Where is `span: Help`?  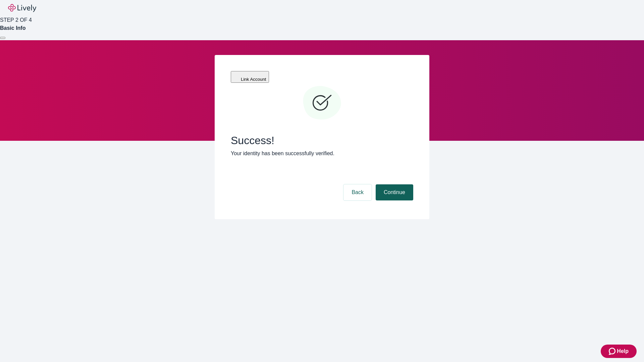 span: Help is located at coordinates (623, 351).